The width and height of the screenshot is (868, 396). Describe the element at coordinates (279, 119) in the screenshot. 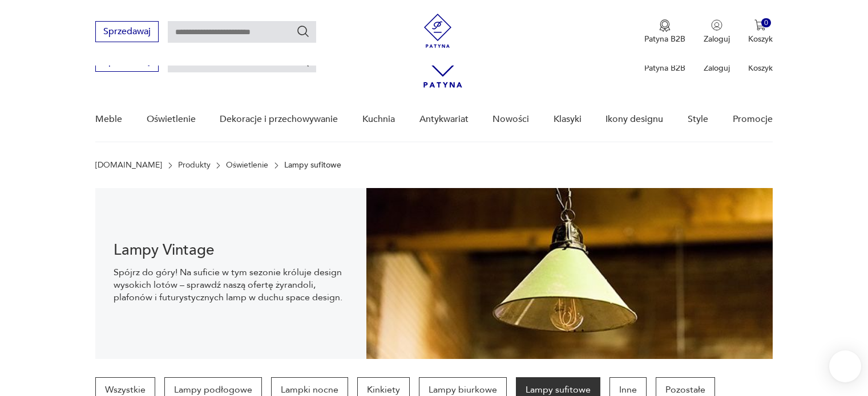

I see `a: Dekoracje i przechowywanie` at that location.